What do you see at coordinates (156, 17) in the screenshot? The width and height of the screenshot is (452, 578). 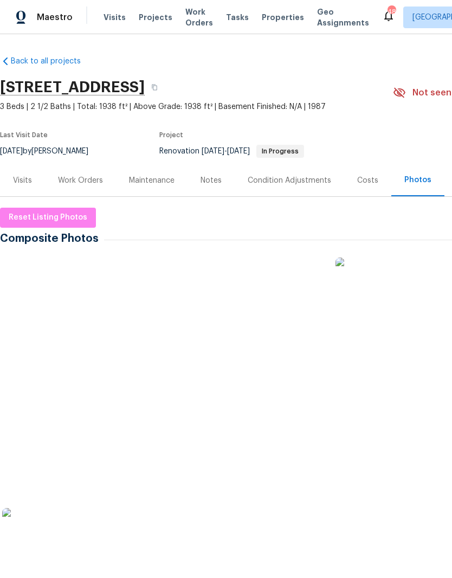 I see `span: Projects` at bounding box center [156, 17].